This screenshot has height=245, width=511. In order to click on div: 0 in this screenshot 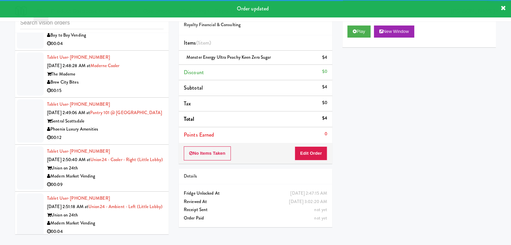, I will do `click(326, 134)`.